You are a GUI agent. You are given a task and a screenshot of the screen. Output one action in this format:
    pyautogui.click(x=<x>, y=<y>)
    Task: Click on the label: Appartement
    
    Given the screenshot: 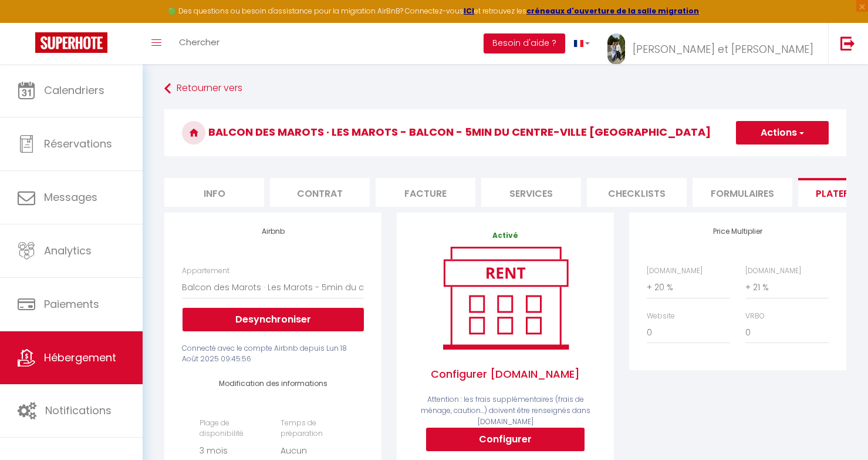 What is the action you would take?
    pyautogui.click(x=205, y=271)
    